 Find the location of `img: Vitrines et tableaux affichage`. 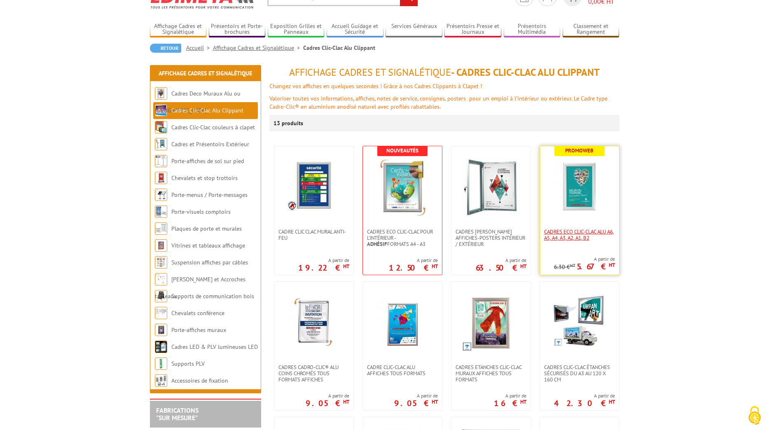

img: Vitrines et tableaux affichage is located at coordinates (161, 245).